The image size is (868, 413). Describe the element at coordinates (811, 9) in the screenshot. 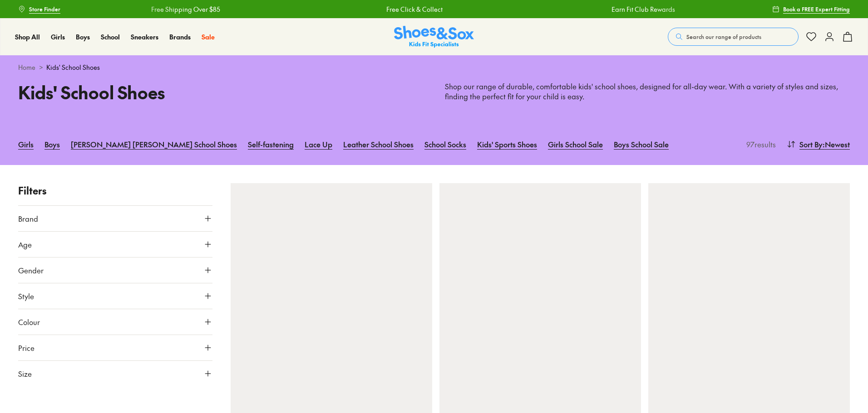

I see `a: Book a FREE Expert Fitting` at that location.